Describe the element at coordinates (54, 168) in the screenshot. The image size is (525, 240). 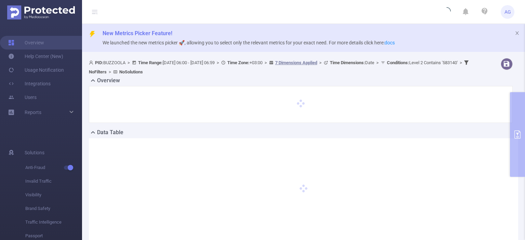
I see `span: Anti-Fraud` at that location.